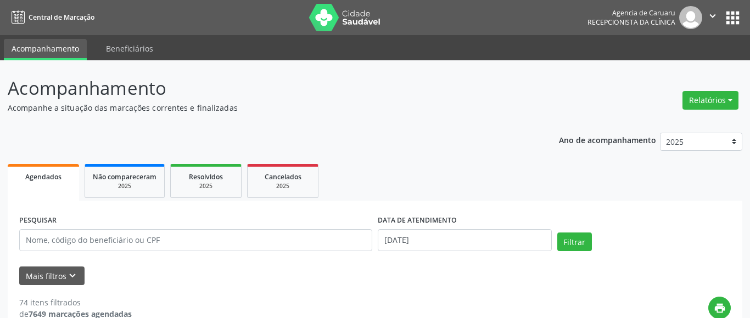 The image size is (750, 318). Describe the element at coordinates (607, 139) in the screenshot. I see `p: Ano de acompanhamento` at that location.